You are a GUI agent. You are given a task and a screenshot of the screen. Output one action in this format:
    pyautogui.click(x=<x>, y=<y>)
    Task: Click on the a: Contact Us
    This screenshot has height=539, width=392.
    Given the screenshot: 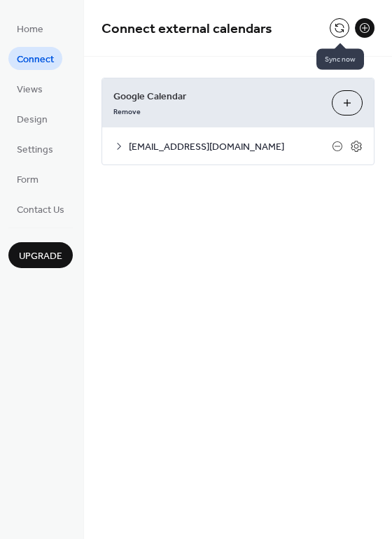 What is the action you would take?
    pyautogui.click(x=40, y=209)
    